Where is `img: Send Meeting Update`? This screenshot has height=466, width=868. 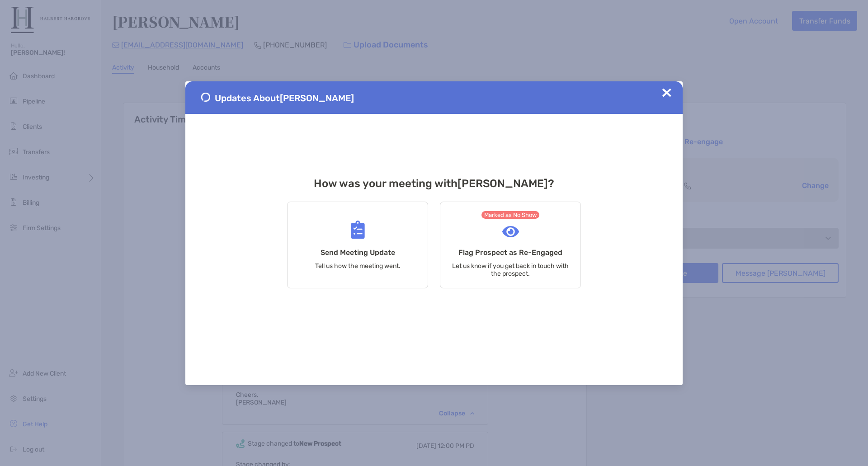
img: Send Meeting Update is located at coordinates (358, 230).